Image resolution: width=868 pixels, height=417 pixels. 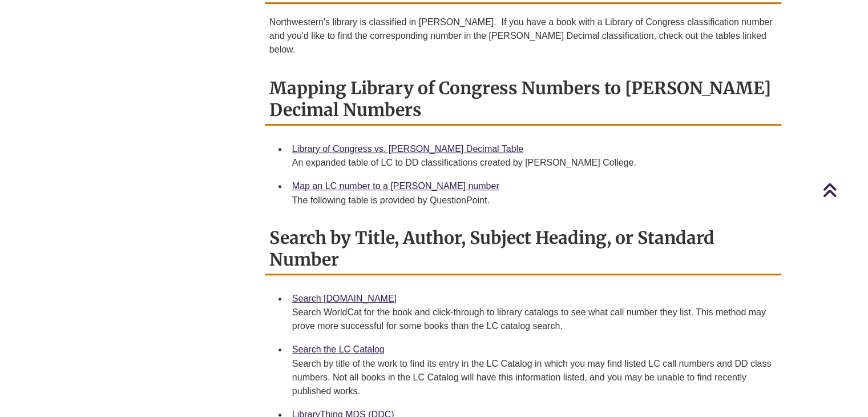 I want to click on div: Search by title of the work to find its entry in the LC Catalog in which you may find listed LC c..., so click(x=532, y=377).